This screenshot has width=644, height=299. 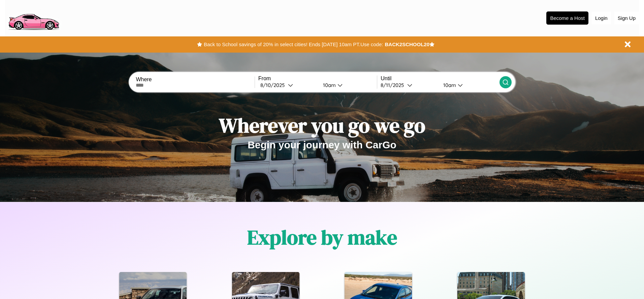 What do you see at coordinates (627, 18) in the screenshot?
I see `button: Sign Up` at bounding box center [627, 18].